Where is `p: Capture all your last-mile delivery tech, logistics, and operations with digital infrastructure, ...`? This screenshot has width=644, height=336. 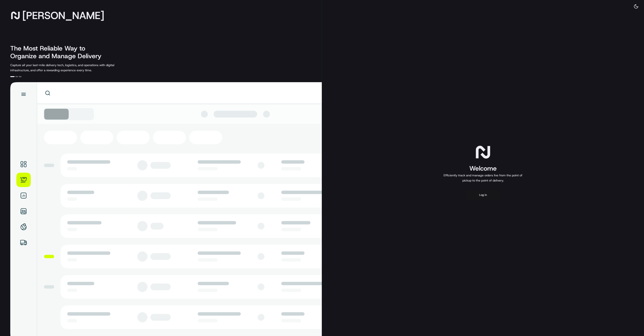
p: Capture all your last-mile delivery tech, logistics, and operations with digital infrastructure, ... is located at coordinates (72, 68).